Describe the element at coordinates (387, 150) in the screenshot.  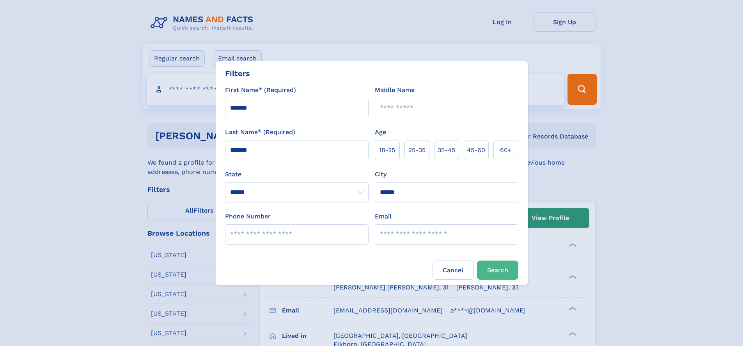
I see `span: 18‑25` at that location.